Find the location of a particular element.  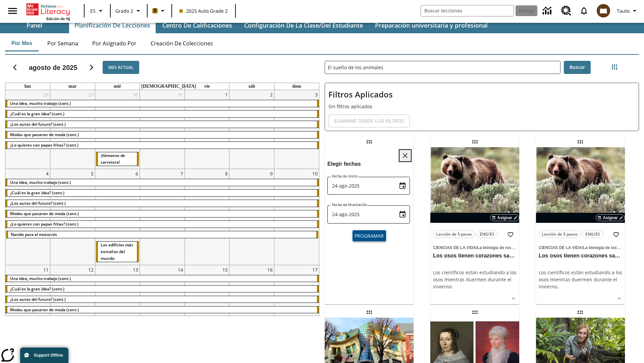

a: 5 de agosto de 2025 is located at coordinates (92, 173).